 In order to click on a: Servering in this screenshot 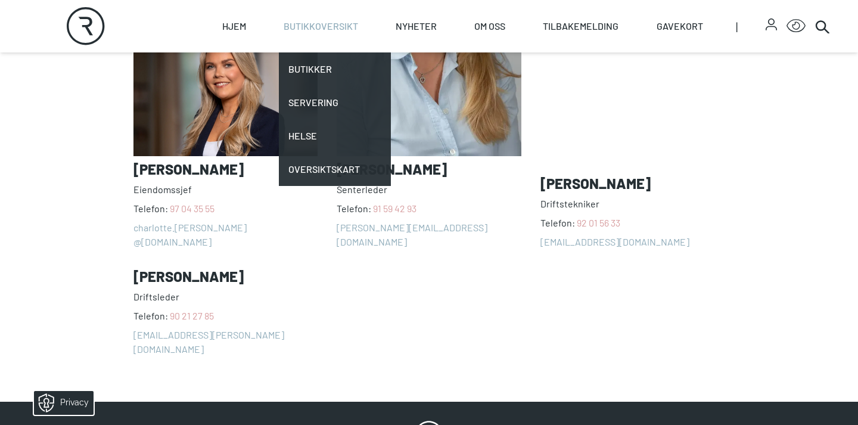, I will do `click(335, 102)`.